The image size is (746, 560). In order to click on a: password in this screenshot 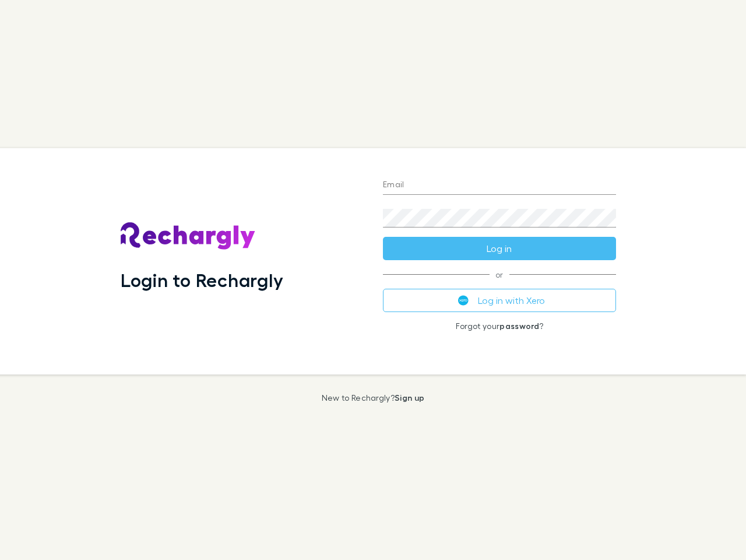, I will do `click(519, 325)`.